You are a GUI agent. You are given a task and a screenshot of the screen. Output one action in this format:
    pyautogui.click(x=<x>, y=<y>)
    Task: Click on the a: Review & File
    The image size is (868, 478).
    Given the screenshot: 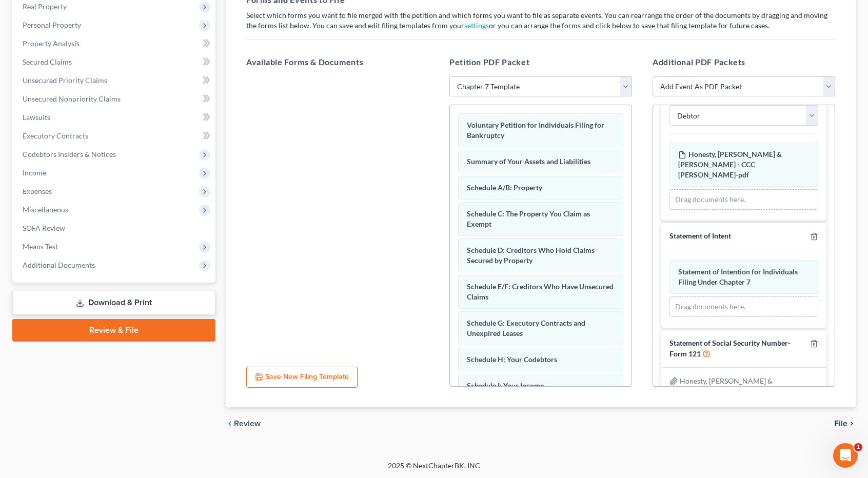 What is the action you would take?
    pyautogui.click(x=114, y=330)
    